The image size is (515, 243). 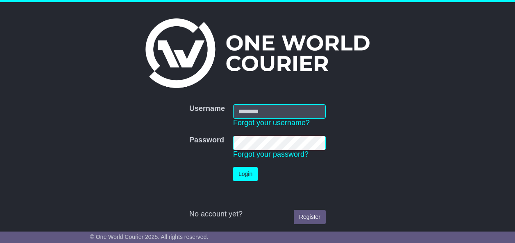 What do you see at coordinates (245, 174) in the screenshot?
I see `button: Login` at bounding box center [245, 174].